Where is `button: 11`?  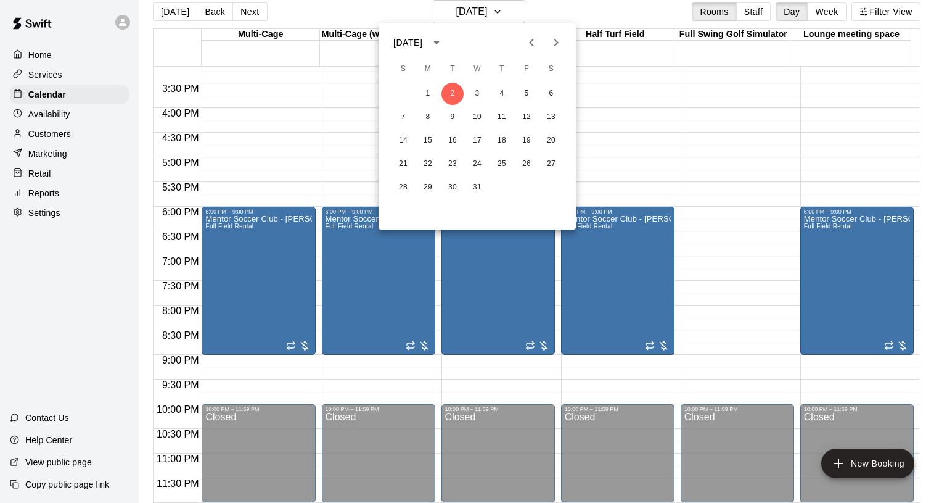
button: 11 is located at coordinates (502, 117).